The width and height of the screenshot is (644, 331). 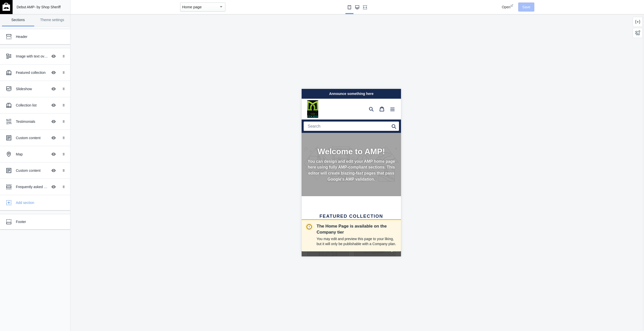 What do you see at coordinates (91, 20) in the screenshot?
I see `button: Menu` at bounding box center [91, 20].